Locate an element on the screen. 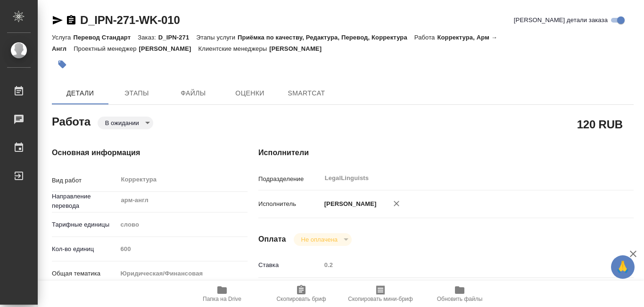 The image size is (644, 307). h2: Работа is located at coordinates (71, 121).